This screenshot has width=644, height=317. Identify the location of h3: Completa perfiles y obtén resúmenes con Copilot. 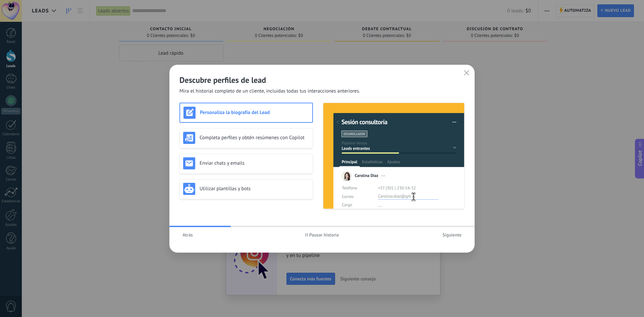
(254, 138).